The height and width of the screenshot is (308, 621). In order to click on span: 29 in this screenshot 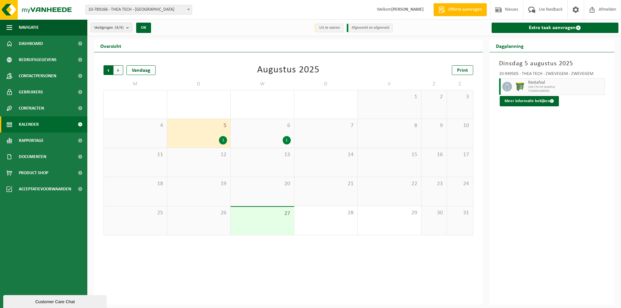, I will do `click(389, 213)`.